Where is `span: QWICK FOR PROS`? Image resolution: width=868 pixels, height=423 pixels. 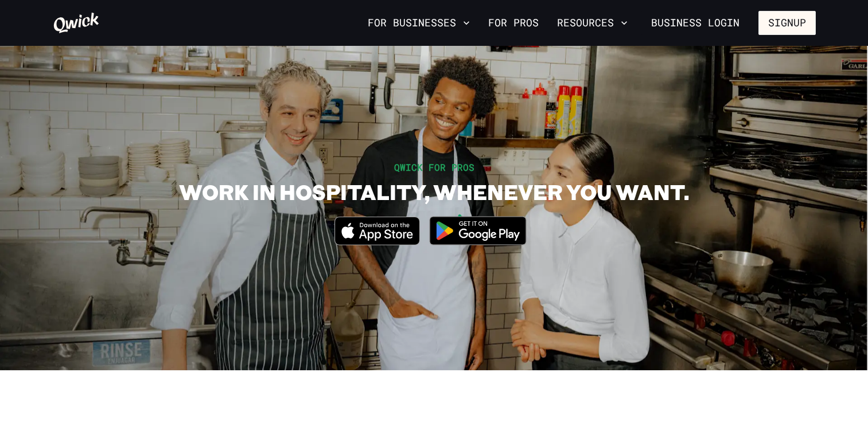
span: QWICK FOR PROS is located at coordinates (434, 167).